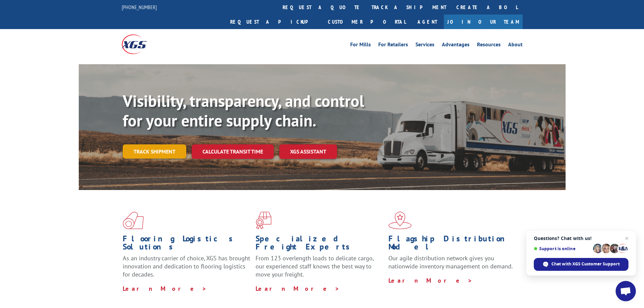 Image resolution: width=644 pixels, height=308 pixels. What do you see at coordinates (308, 151) in the screenshot?
I see `a: XGS ASSISTANT` at bounding box center [308, 151].